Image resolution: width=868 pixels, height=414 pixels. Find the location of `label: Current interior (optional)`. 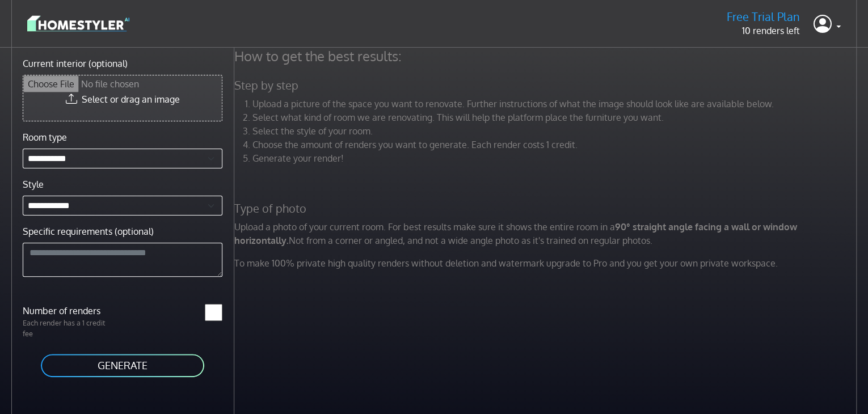

label: Current interior (optional) is located at coordinates (75, 64).